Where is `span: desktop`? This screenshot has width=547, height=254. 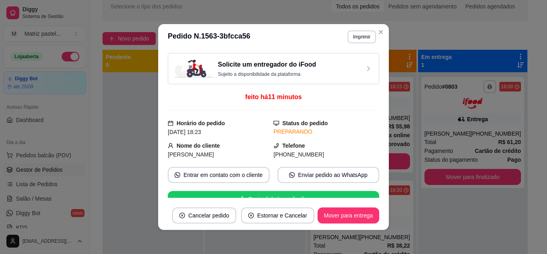
span: desktop is located at coordinates (276, 123).